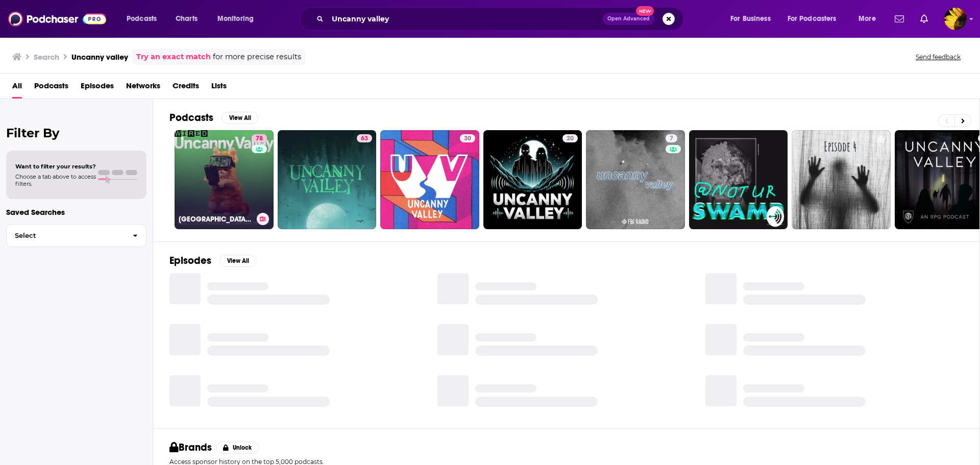  Describe the element at coordinates (47, 56) in the screenshot. I see `h3: Search` at that location.